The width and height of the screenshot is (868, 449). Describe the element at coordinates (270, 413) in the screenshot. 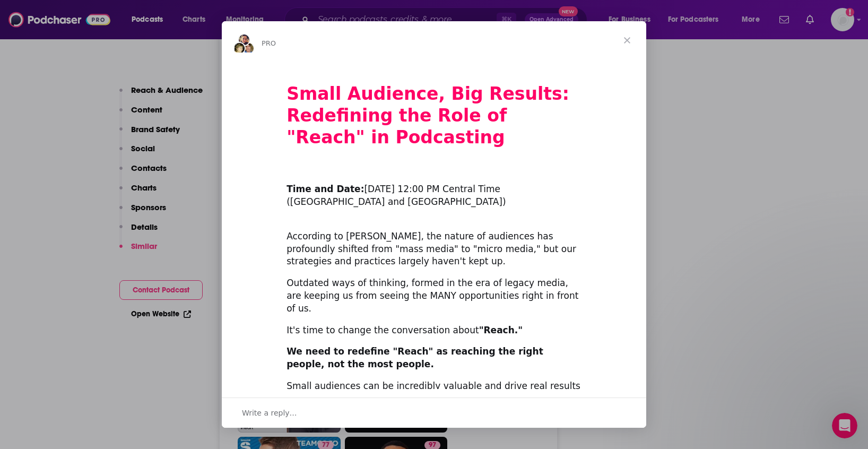

I see `span: Write a reply…` at that location.